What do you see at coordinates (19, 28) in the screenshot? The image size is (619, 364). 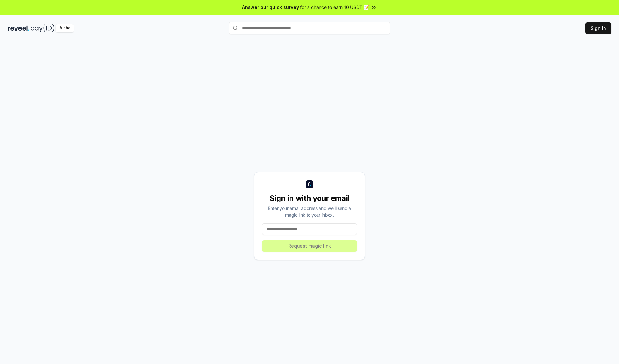 I see `img: reveel_dark` at bounding box center [19, 28].